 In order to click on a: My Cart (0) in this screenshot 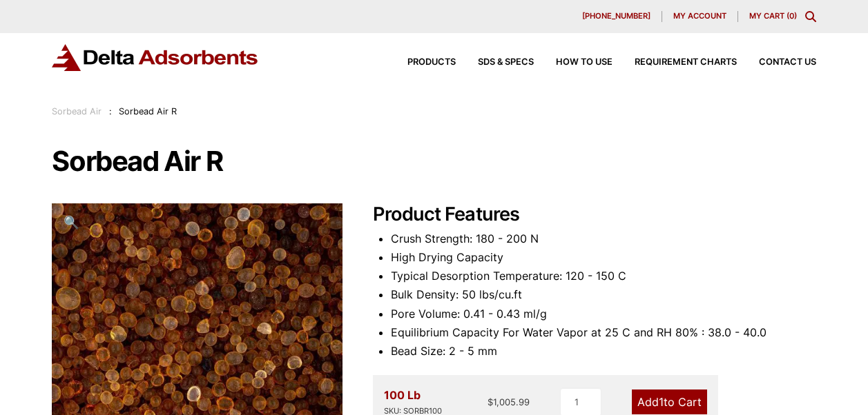, I will do `click(773, 16)`.